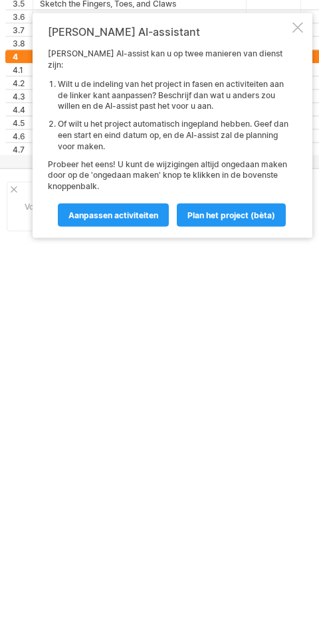  I want to click on li: Of wilt u het project automatisch ingepland hebben. Geef dan een start en eind datum op, en de AI..., so click(173, 142).